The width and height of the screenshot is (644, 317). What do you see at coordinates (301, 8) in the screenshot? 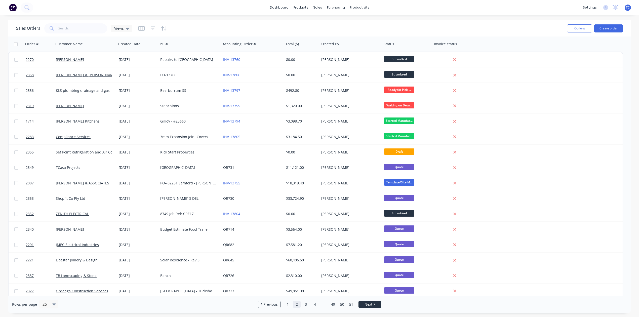
I see `div: products` at bounding box center [301, 8].